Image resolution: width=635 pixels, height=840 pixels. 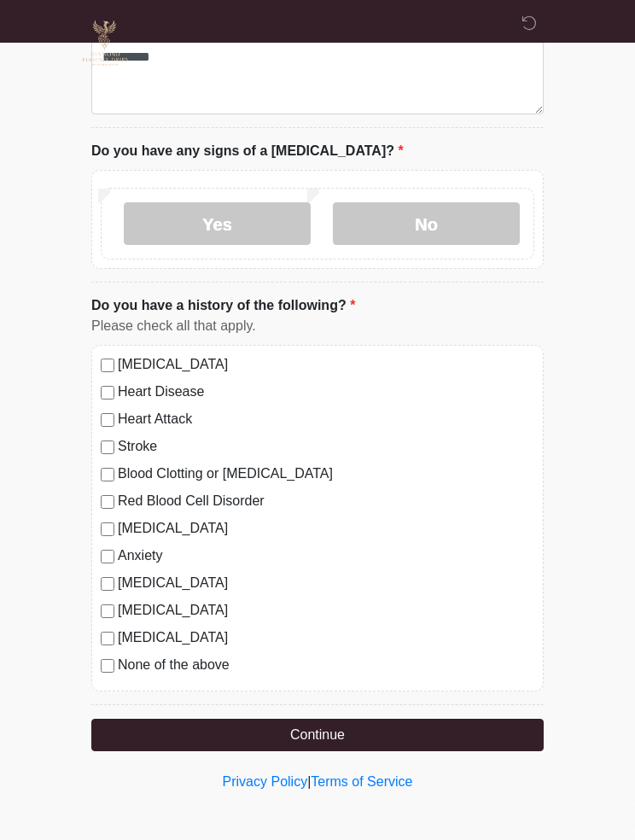 What do you see at coordinates (107, 420) in the screenshot?
I see `input: Heart Attack` at bounding box center [107, 420].